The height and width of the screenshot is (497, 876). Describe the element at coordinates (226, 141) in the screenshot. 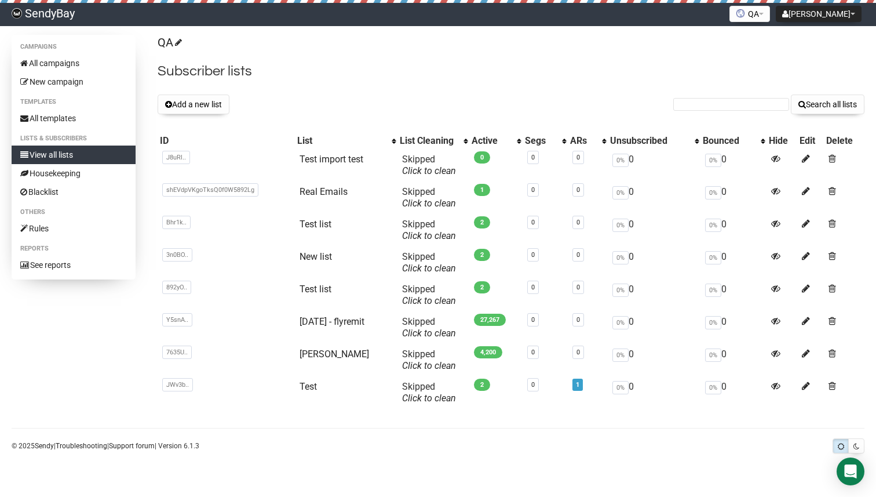

I see `div: ID` at that location.